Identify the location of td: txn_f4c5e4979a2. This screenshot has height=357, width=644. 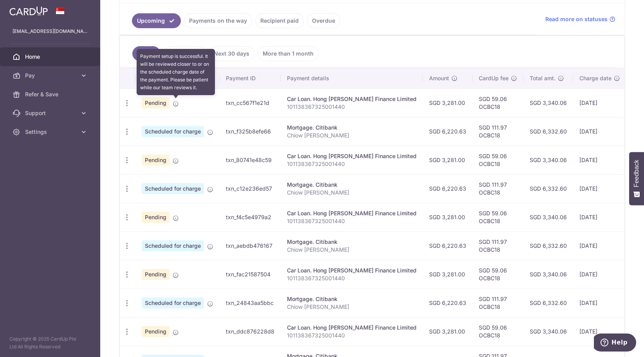
(250, 217).